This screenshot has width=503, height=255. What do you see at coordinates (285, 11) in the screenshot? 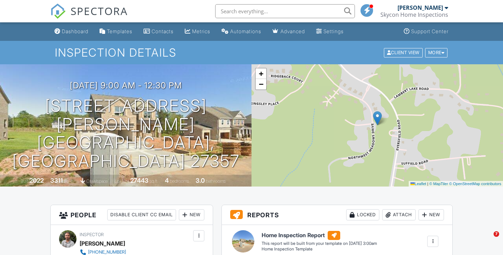
I see `input: Search everything...` at bounding box center [285, 11].